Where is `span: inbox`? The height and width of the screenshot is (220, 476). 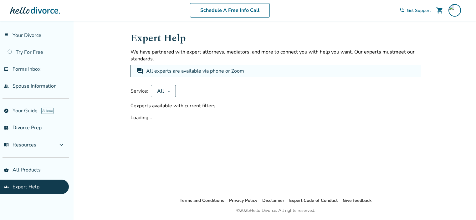
span: inbox is located at coordinates (6, 69).